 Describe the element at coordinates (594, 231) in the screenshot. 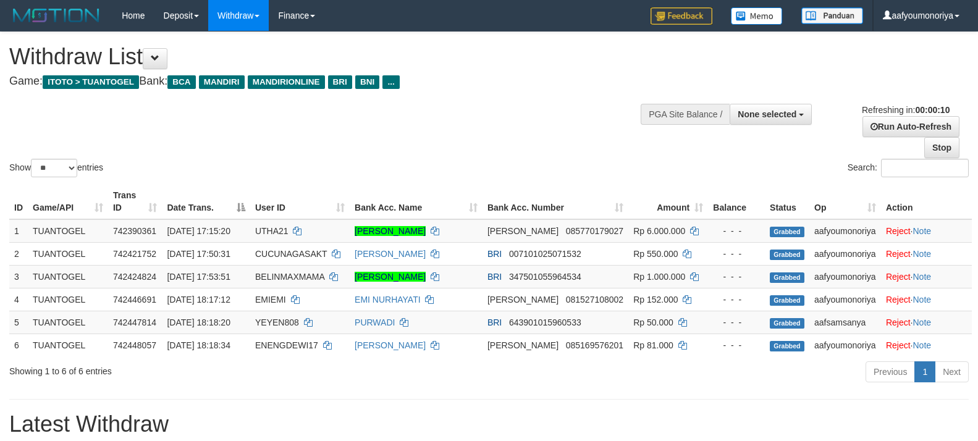

I see `span: Copy 085770179027 to clipboard` at that location.